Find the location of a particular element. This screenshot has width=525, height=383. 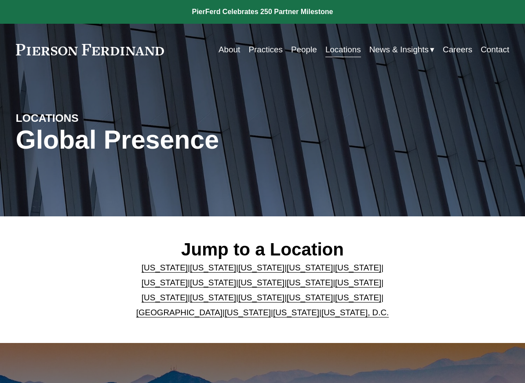

a: Careers is located at coordinates (457, 50).